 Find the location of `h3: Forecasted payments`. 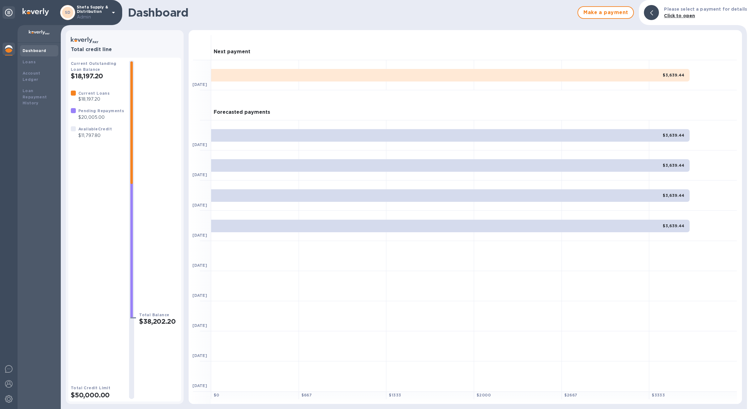

h3: Forecasted payments is located at coordinates (242, 112).